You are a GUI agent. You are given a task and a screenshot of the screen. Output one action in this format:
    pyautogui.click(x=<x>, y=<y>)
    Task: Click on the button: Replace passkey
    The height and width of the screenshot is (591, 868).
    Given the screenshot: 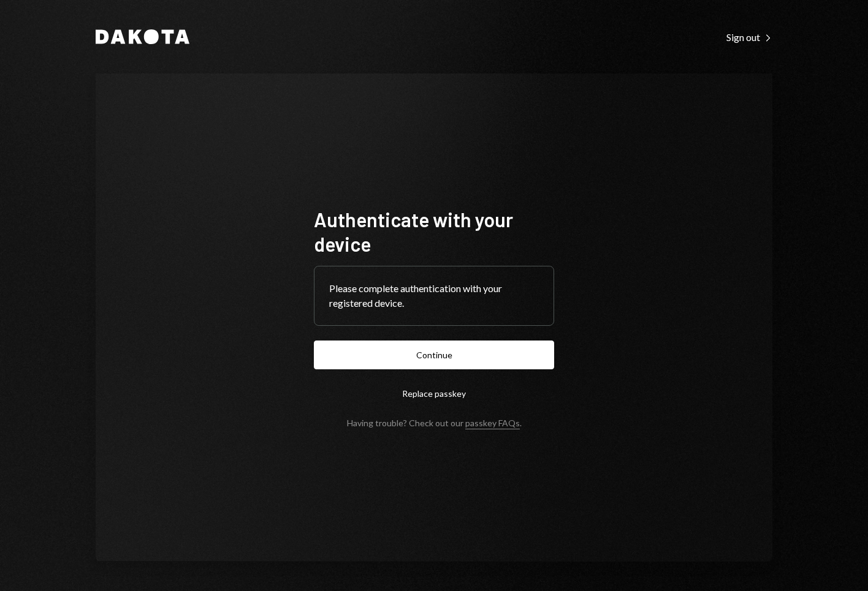 What is the action you would take?
    pyautogui.click(x=434, y=393)
    